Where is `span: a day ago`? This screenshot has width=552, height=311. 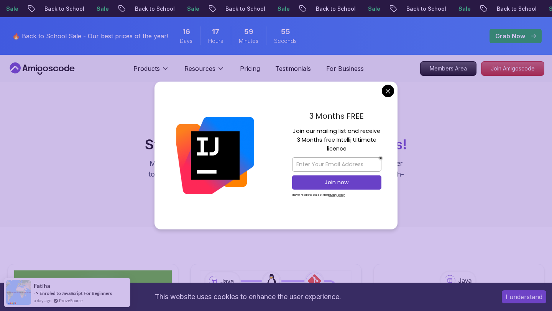 span: a day ago is located at coordinates (43, 301).